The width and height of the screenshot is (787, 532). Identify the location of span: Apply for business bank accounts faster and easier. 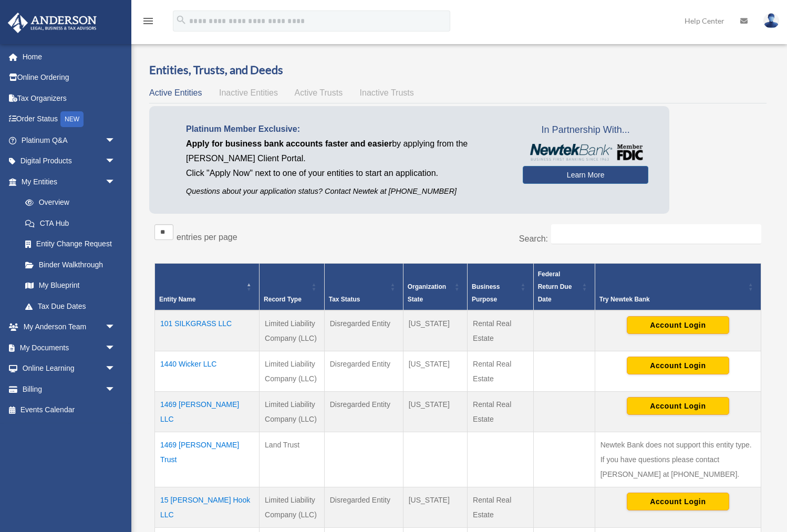
(289, 143).